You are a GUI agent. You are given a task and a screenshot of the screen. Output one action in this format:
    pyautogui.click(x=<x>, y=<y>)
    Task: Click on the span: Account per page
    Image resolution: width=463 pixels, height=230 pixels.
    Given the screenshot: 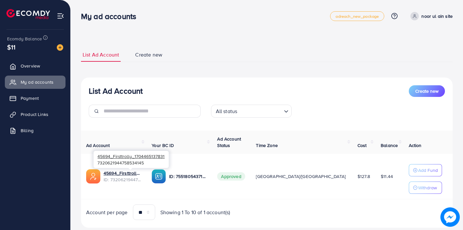 What is the action you would take?
    pyautogui.click(x=107, y=212)
    